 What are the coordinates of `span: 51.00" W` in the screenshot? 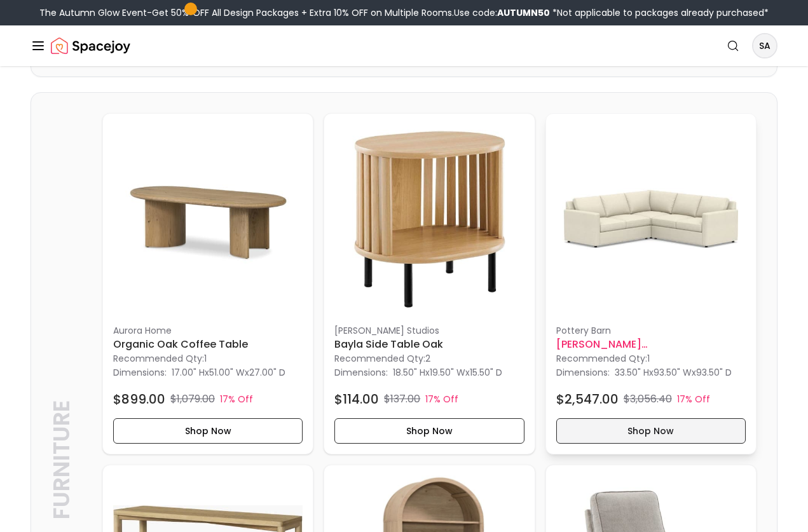 It's located at (227, 372).